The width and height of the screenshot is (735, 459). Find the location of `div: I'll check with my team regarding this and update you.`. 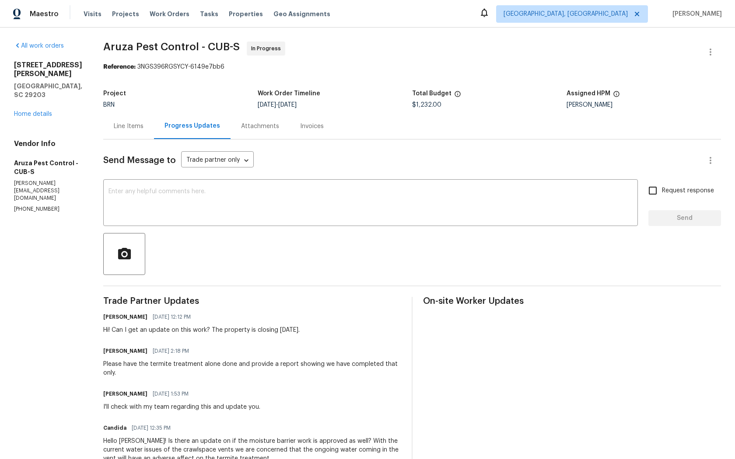

div: I'll check with my team regarding this and update you. is located at coordinates (181, 407).